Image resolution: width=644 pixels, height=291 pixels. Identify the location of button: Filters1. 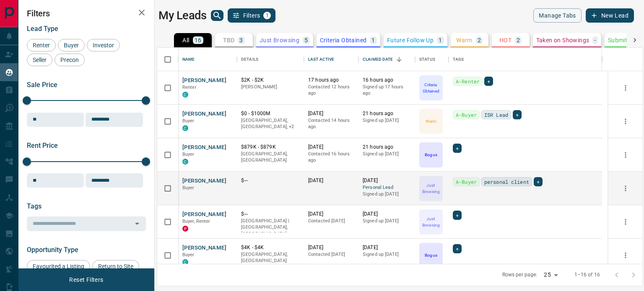
(251, 16).